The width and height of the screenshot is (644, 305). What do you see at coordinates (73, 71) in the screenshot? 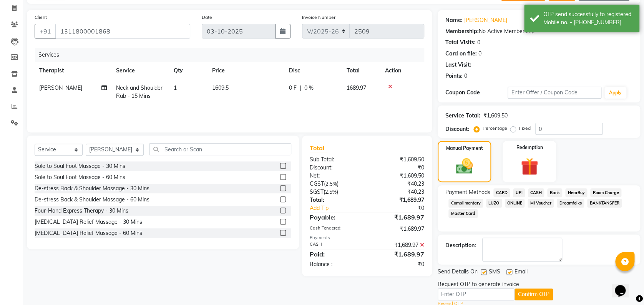
I see `th: Therapist` at bounding box center [73, 71].